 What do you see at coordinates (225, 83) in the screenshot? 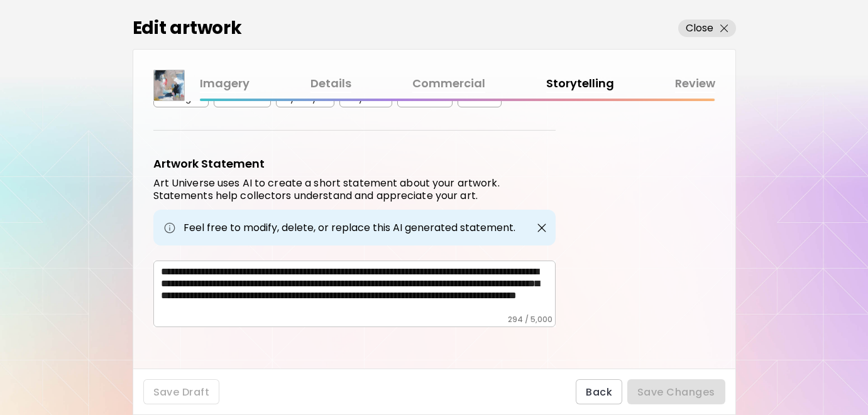
I see `a: Imagery` at bounding box center [225, 83].